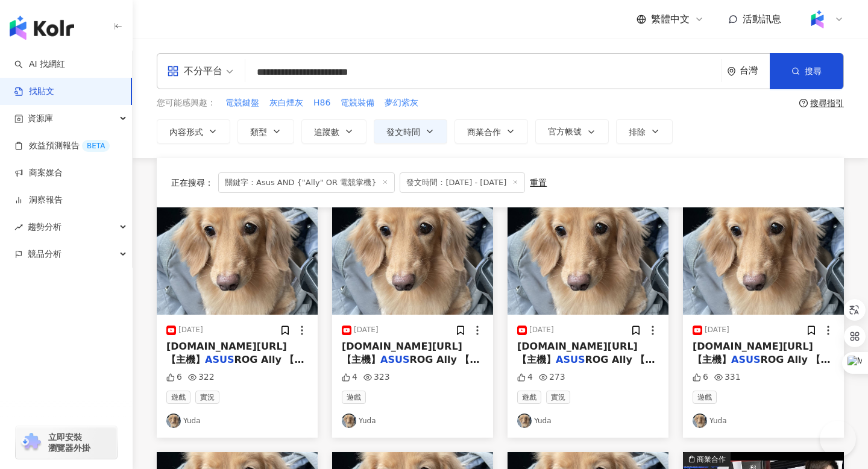 The height and width of the screenshot is (469, 868). Describe the element at coordinates (376, 377) in the screenshot. I see `div: 323` at that location.